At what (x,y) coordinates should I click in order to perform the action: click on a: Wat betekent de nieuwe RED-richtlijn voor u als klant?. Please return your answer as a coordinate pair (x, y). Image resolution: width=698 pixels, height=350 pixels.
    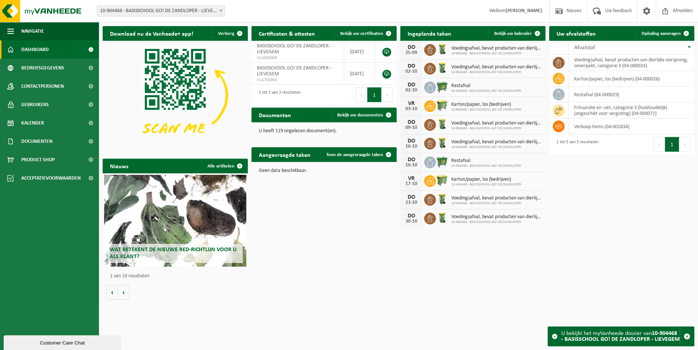
    Looking at the image, I should click on (175, 220).